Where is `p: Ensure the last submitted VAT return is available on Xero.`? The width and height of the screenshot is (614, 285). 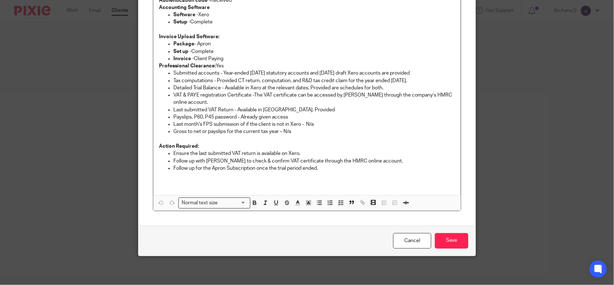 p: Ensure the last submitted VAT return is available on Xero. is located at coordinates (314, 153).